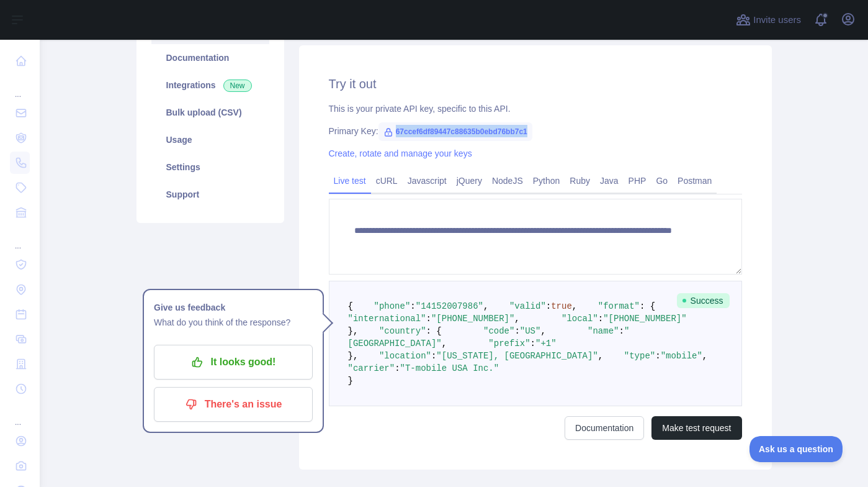  What do you see at coordinates (387, 180) in the screenshot?
I see `a: cURL` at bounding box center [387, 180].